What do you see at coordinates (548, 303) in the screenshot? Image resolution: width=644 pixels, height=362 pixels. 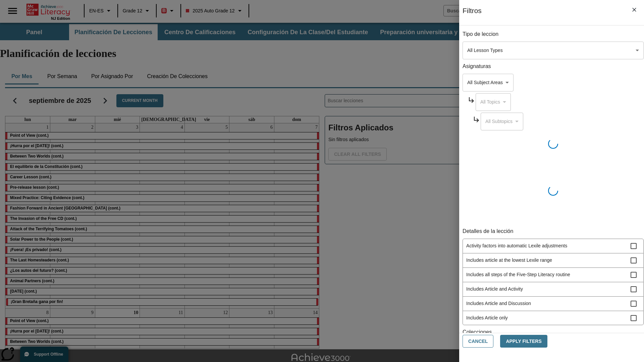 I see `span: Includes Article and Discussion` at bounding box center [548, 303].